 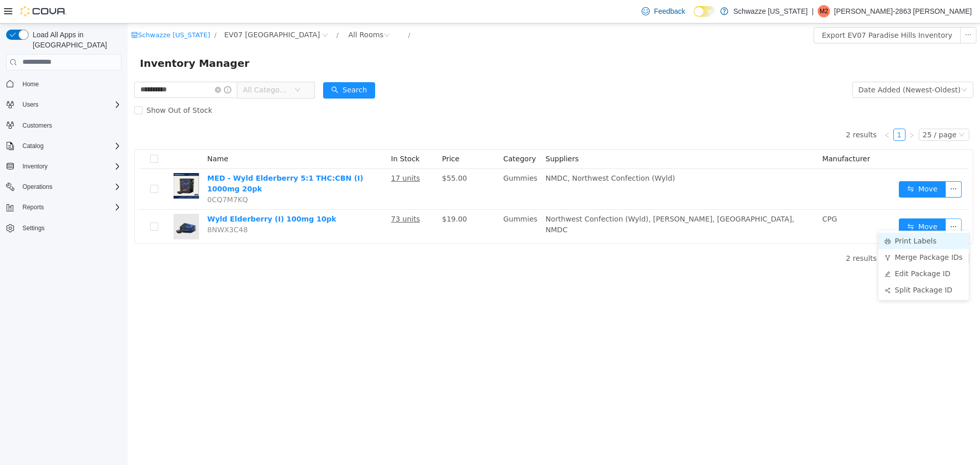 I want to click on span: Name, so click(x=90, y=135).